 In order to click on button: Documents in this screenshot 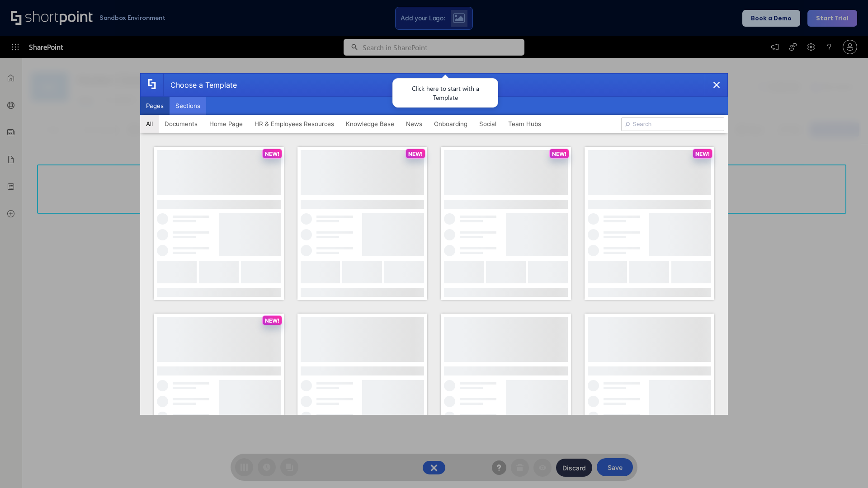, I will do `click(181, 123)`.